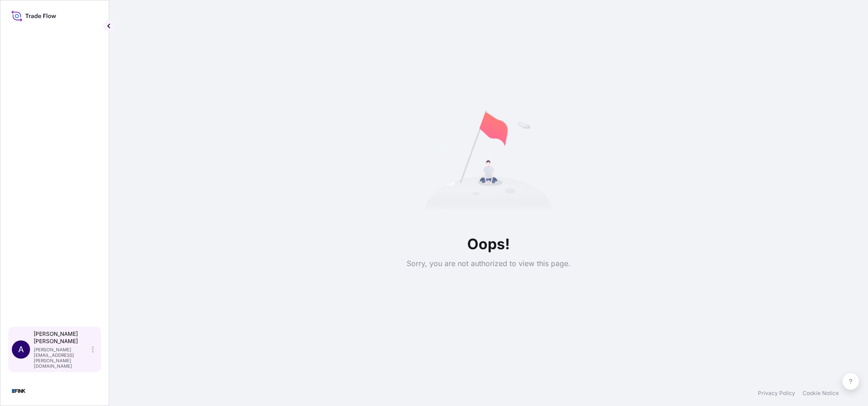  Describe the element at coordinates (777, 393) in the screenshot. I see `a: Privacy Policy` at that location.